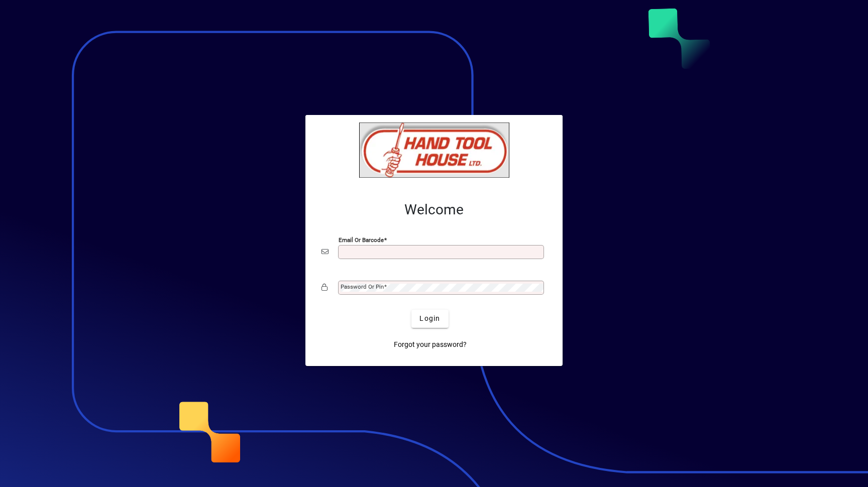  I want to click on mat-label: Password or Pin, so click(362, 287).